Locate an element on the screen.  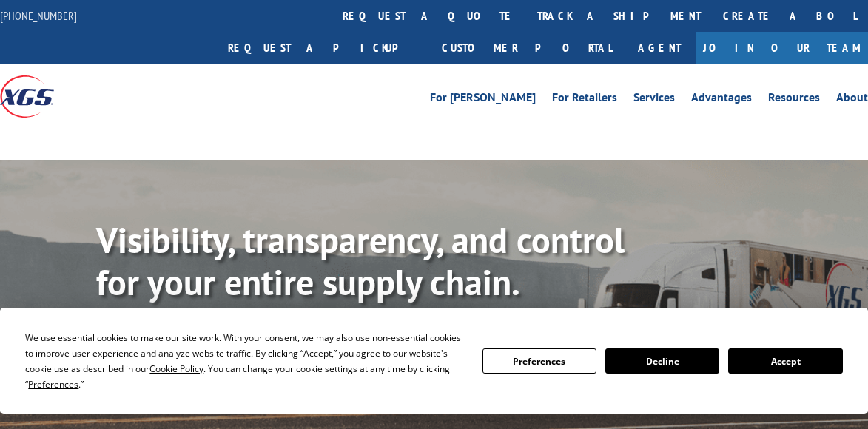
button: Accept is located at coordinates (785, 361).